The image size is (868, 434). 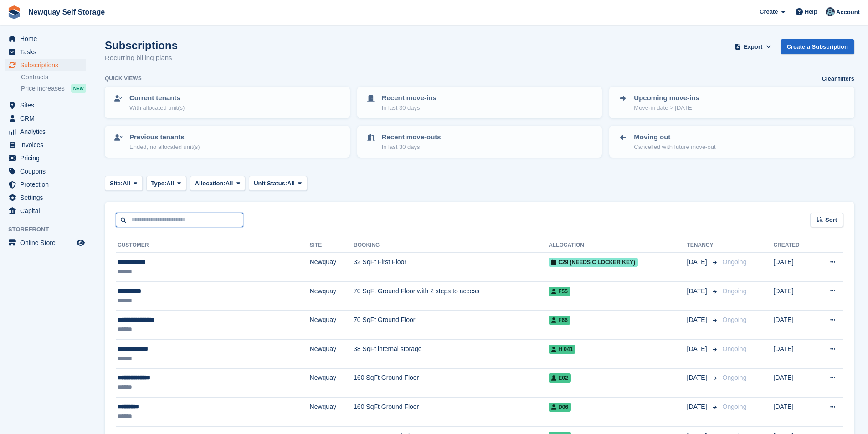 What do you see at coordinates (562, 349) in the screenshot?
I see `span: H 041` at bounding box center [562, 349].